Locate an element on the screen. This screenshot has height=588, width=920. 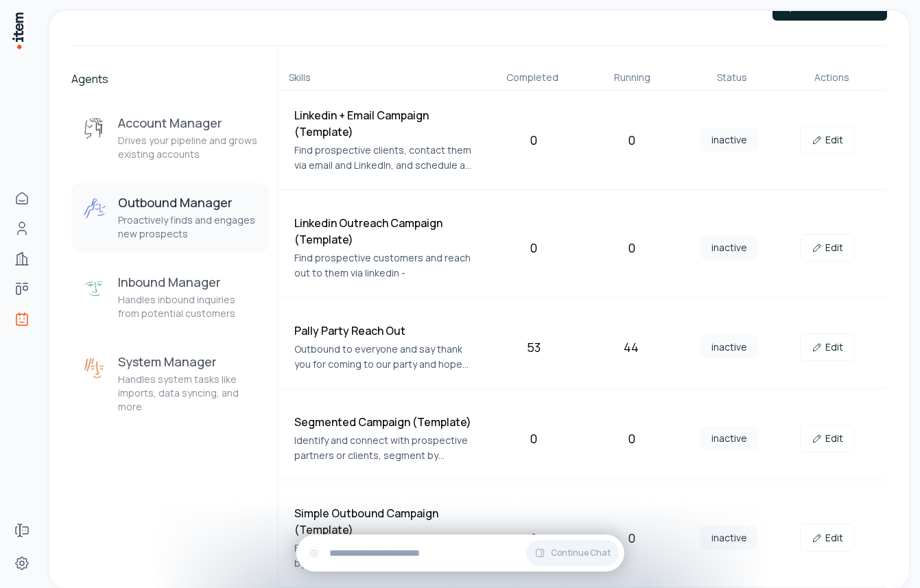
h3: Outbound Manager is located at coordinates (188, 202).